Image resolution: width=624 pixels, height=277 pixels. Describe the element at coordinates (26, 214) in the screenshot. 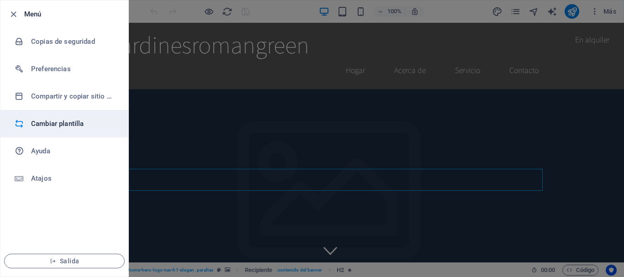

I see `button: 1` at that location.